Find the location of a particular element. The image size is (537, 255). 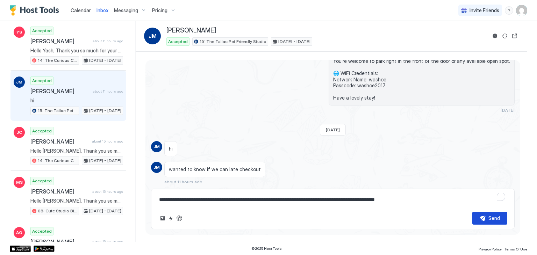

div: Host Tools Logo is located at coordinates (36, 10).